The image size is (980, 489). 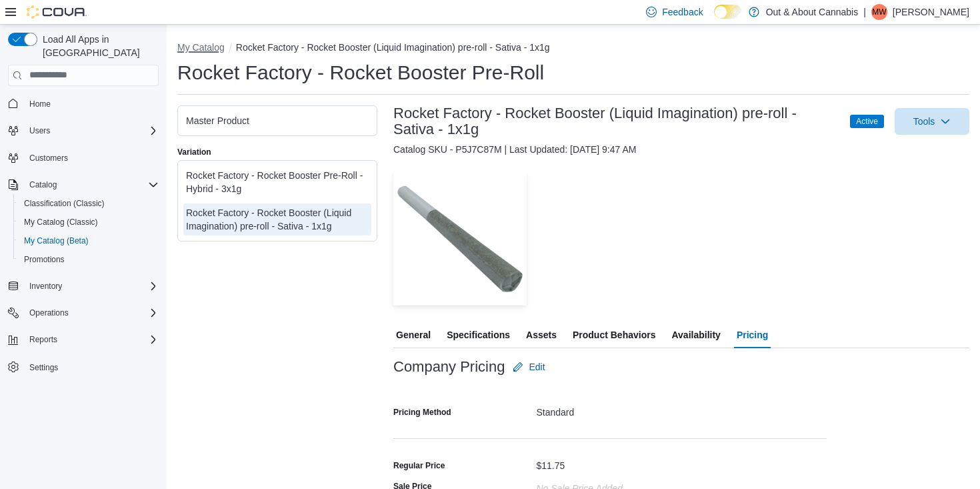 I want to click on button: Home, so click(x=84, y=103).